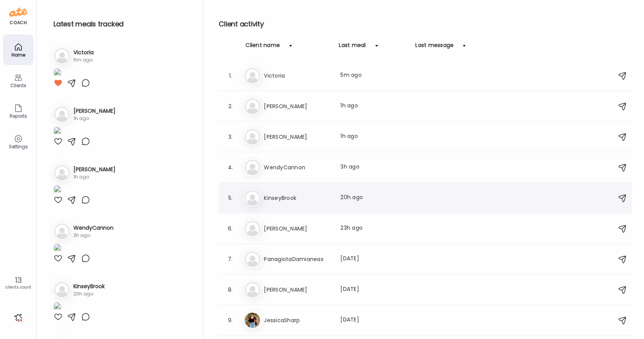 The height and width of the screenshot is (339, 644). What do you see at coordinates (231, 107) in the screenshot?
I see `div: 2.` at bounding box center [231, 107].